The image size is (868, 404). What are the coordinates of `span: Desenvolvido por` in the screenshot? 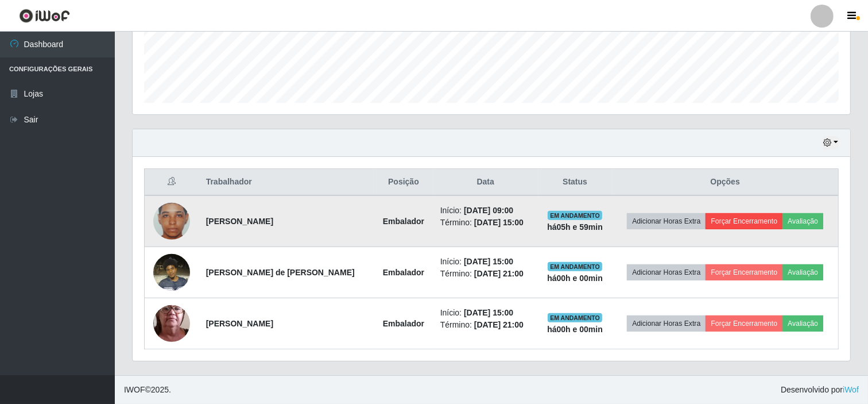 It's located at (820, 390).